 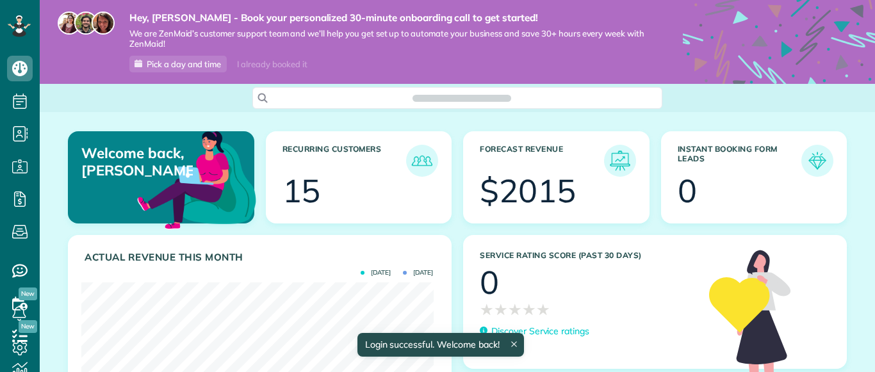 What do you see at coordinates (261, 258) in the screenshot?
I see `h3: Actual Revenue this month` at bounding box center [261, 258].